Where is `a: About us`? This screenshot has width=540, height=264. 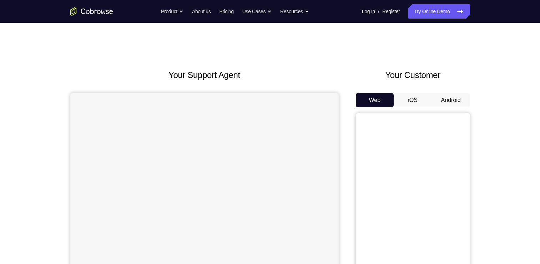 a: About us is located at coordinates (201, 11).